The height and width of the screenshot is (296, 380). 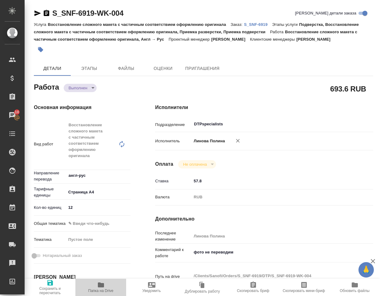 What do you see at coordinates (163, 68) in the screenshot?
I see `span: Оценки` at bounding box center [163, 68].